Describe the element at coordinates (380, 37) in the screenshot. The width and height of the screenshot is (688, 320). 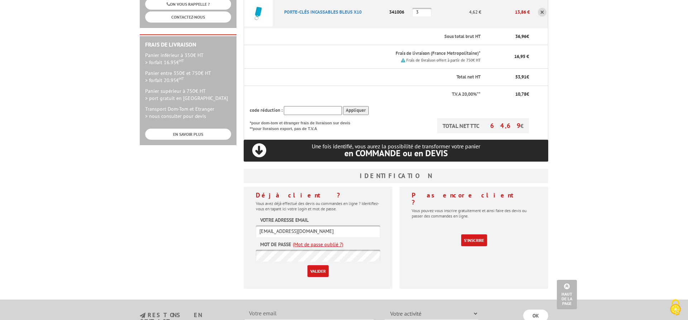
I see `th: Sous total brut HT` at that location.